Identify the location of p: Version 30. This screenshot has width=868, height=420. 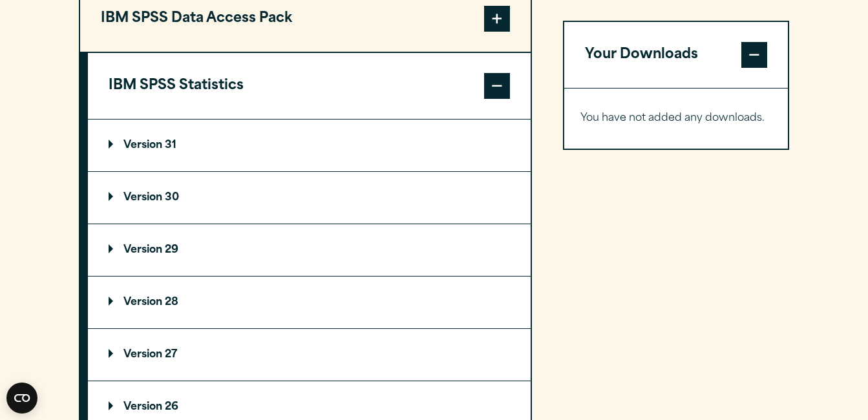
(143, 198).